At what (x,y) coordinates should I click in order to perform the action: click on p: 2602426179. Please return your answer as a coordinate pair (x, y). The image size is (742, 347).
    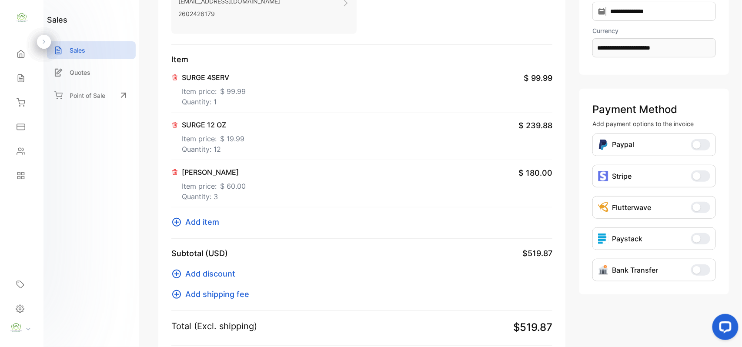
    Looking at the image, I should click on (229, 13).